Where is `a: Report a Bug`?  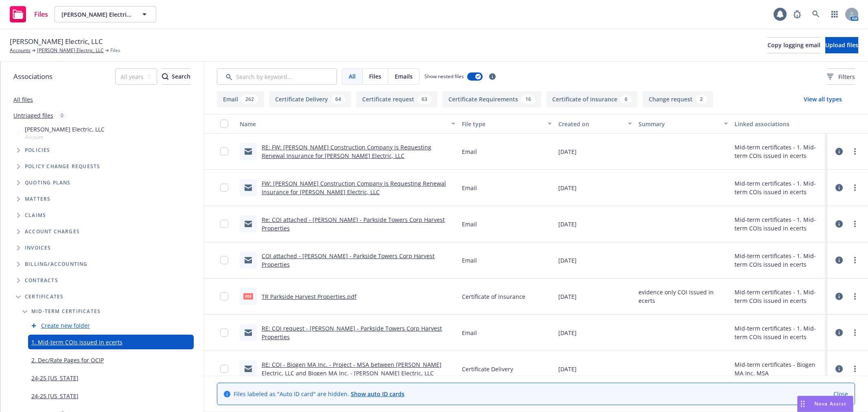 a: Report a Bug is located at coordinates (797, 14).